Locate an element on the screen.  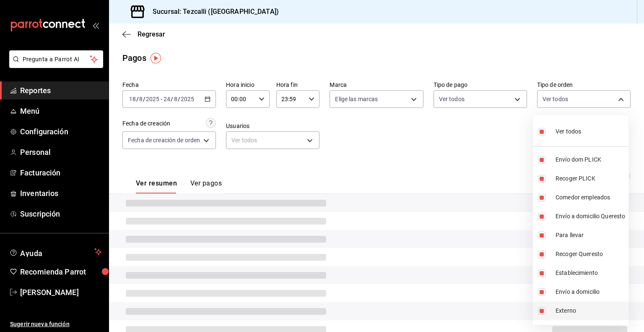
span: Comedor empleados is located at coordinates (590, 197).